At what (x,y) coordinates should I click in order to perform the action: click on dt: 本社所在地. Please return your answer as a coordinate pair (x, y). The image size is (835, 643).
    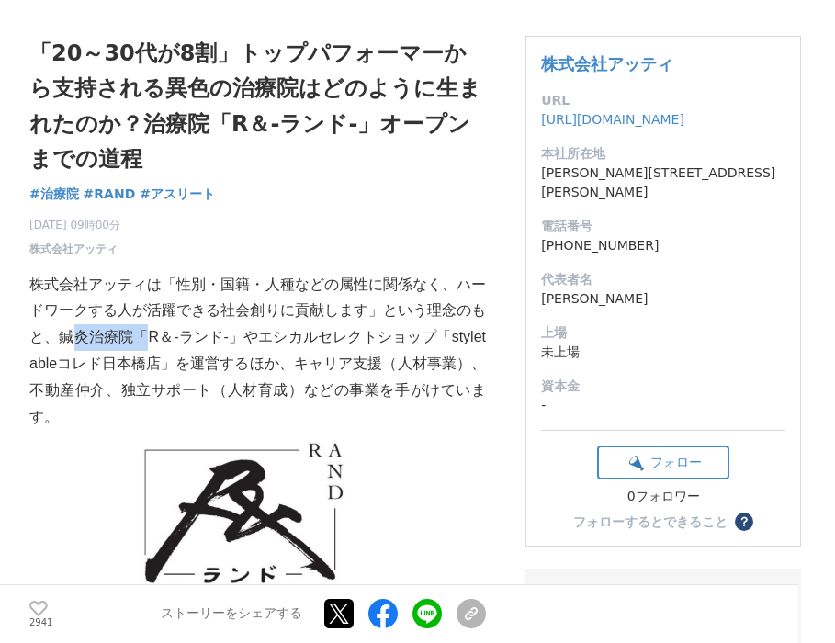
    Looking at the image, I should click on (663, 153).